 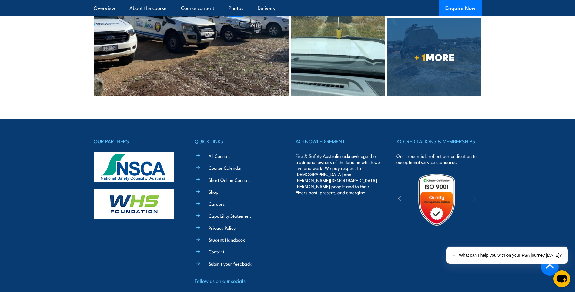 I want to click on a: All Courses, so click(x=219, y=155).